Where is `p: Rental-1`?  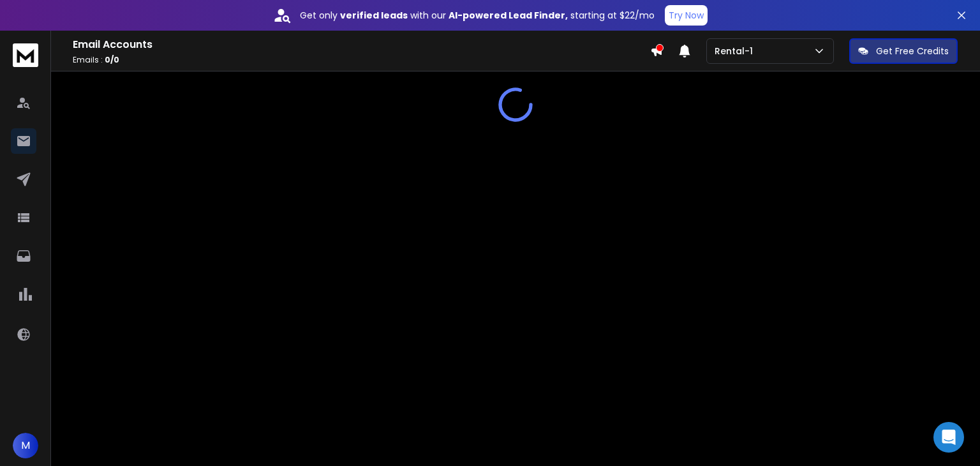
p: Rental-1 is located at coordinates (737, 51).